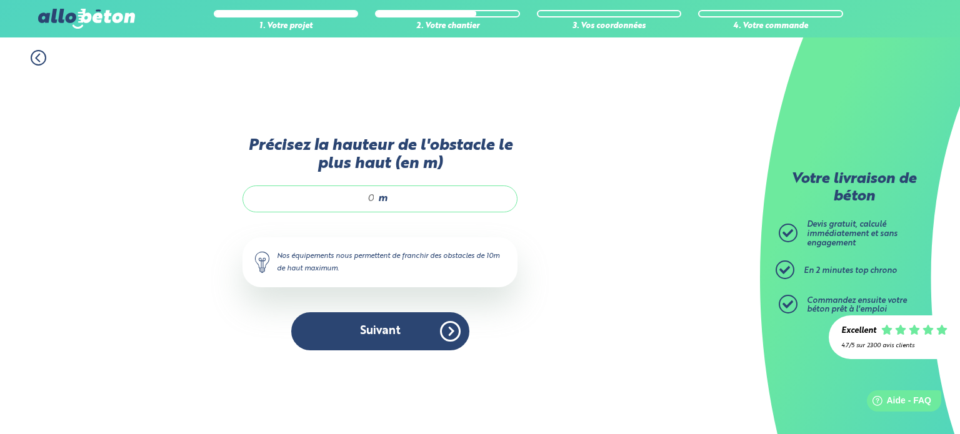  What do you see at coordinates (380, 331) in the screenshot?
I see `button: Suivant` at bounding box center [380, 331].